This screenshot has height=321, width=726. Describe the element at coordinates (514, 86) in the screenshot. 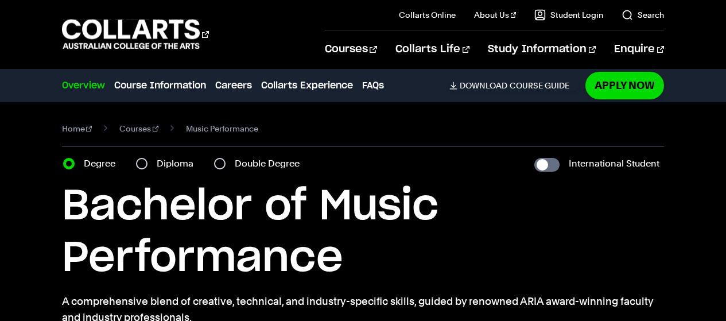

I see `a: DownloadCourse Guide` at that location.